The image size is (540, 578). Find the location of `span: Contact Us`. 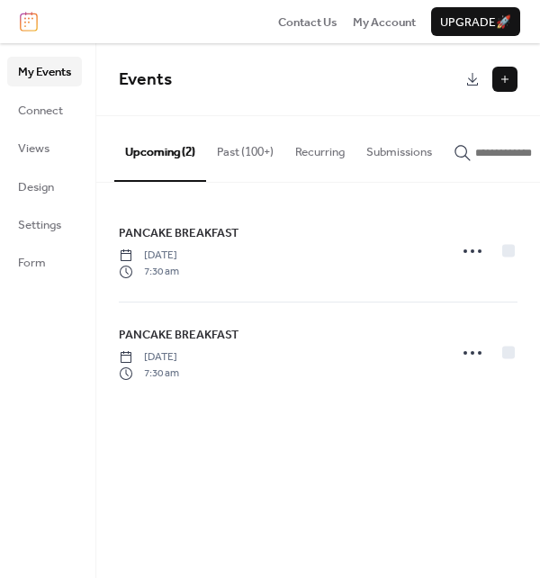

span: Contact Us is located at coordinates (308, 22).